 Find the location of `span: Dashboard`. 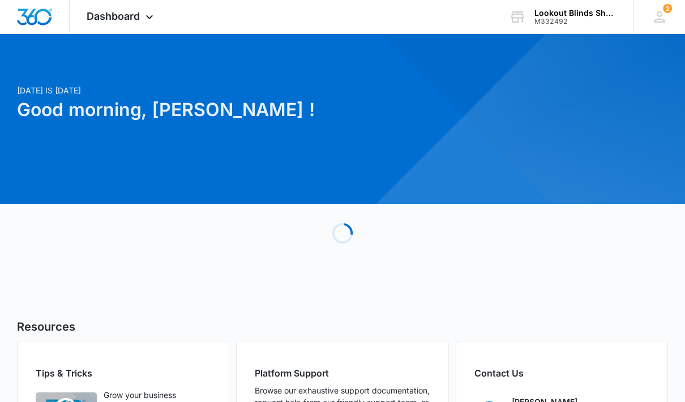

span: Dashboard is located at coordinates (113, 16).